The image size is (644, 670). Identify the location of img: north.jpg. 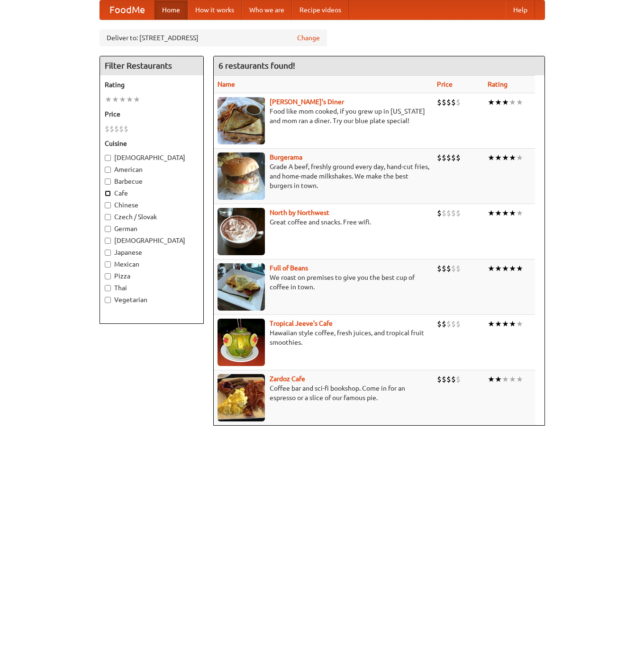
(241, 232).